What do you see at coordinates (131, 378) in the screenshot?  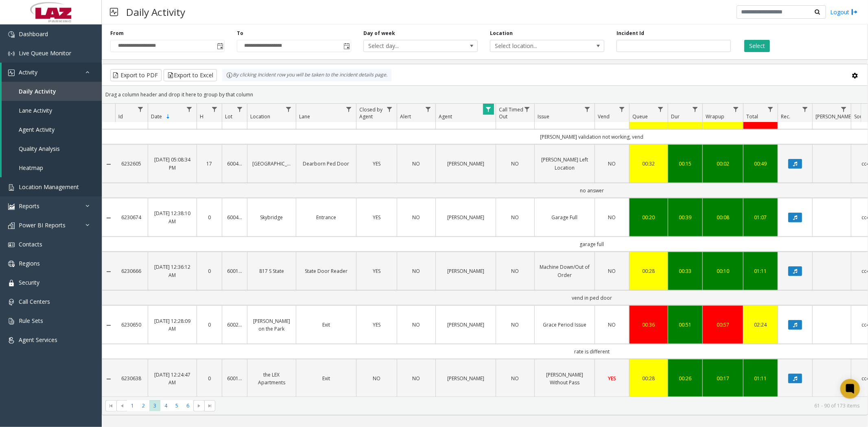 I see `a: 6230638` at bounding box center [131, 378].